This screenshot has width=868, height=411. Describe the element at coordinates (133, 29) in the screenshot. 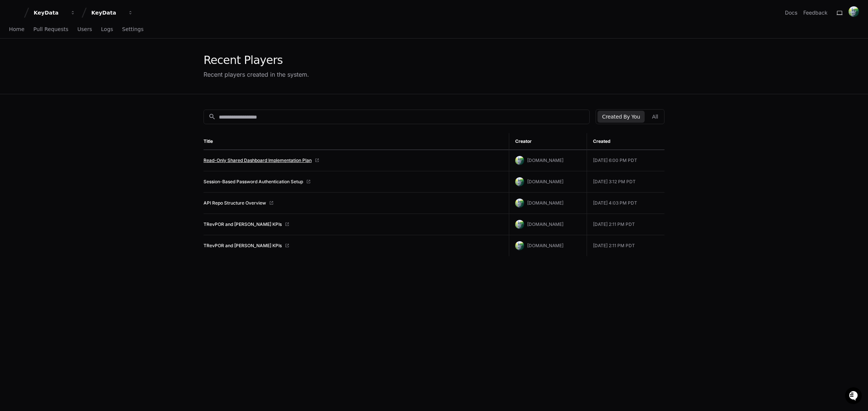

I see `span: Settings` at that location.